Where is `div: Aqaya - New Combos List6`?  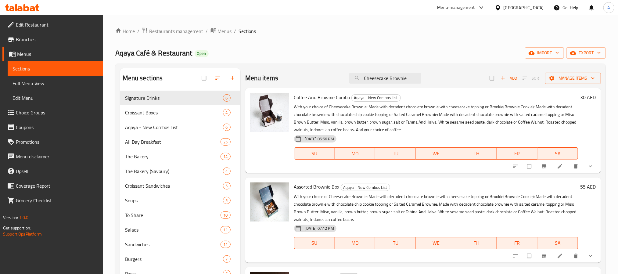 div: Aqaya - New Combos List6 is located at coordinates (180, 127).